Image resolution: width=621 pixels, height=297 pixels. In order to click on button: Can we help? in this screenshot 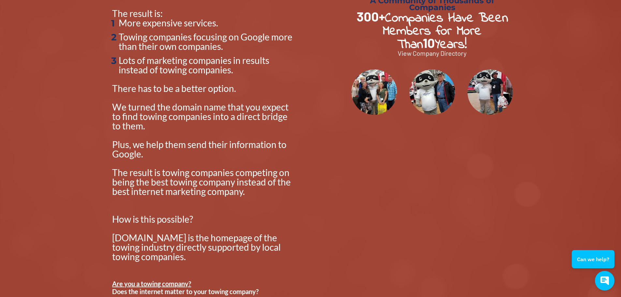, I will do `click(26, 27)`.